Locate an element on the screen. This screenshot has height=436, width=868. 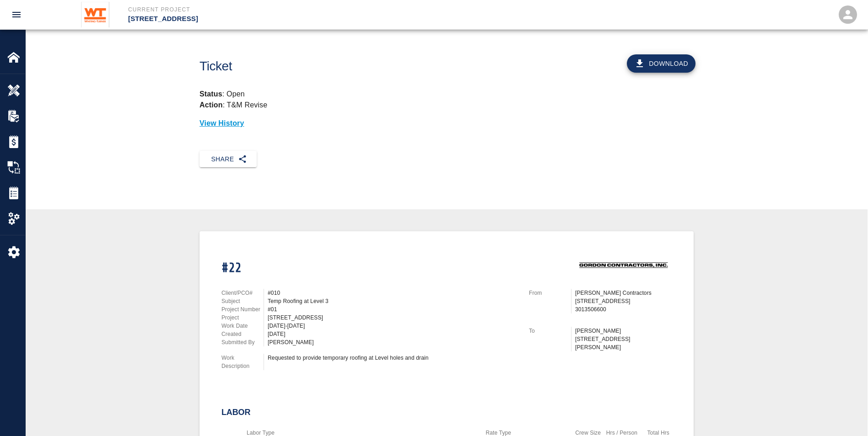
h2: Labor is located at coordinates (447, 413).